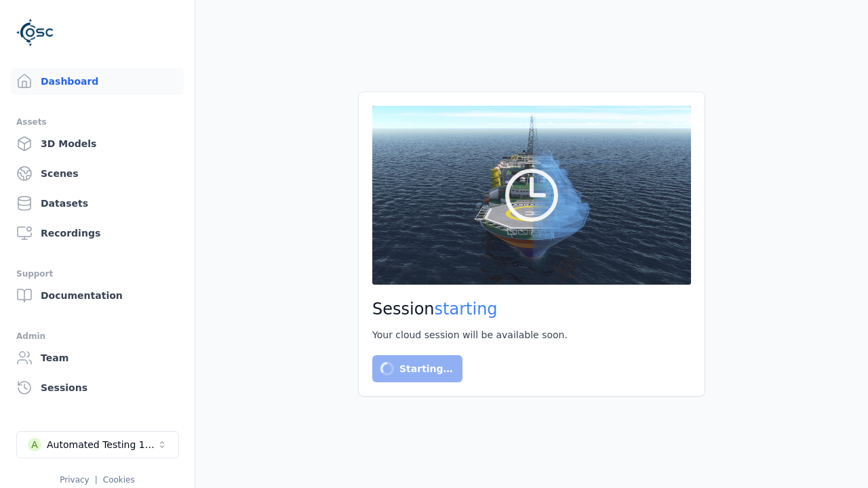  Describe the element at coordinates (532, 335) in the screenshot. I see `div: Your cloud session will be available soon.` at that location.